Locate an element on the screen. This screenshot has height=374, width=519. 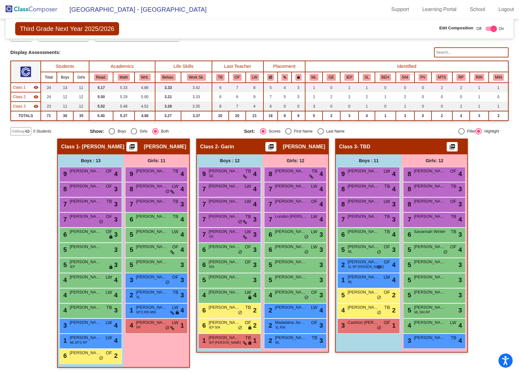
td: 3.27 is located at coordinates (168, 116).